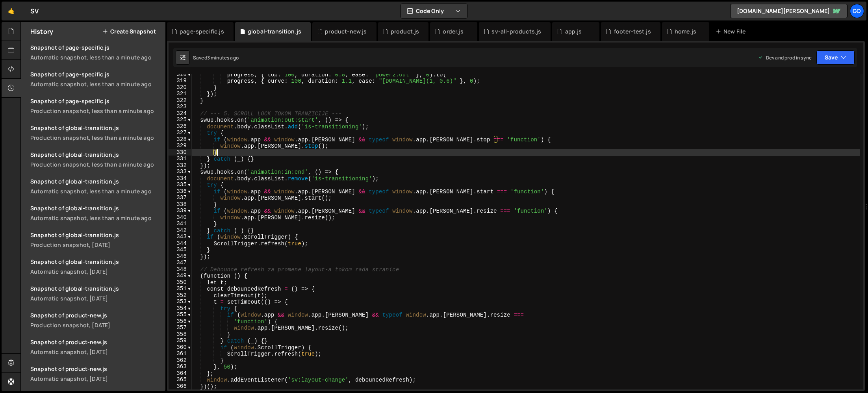 The height and width of the screenshot is (393, 868). Describe the element at coordinates (434, 11) in the screenshot. I see `button: Code Only` at that location.